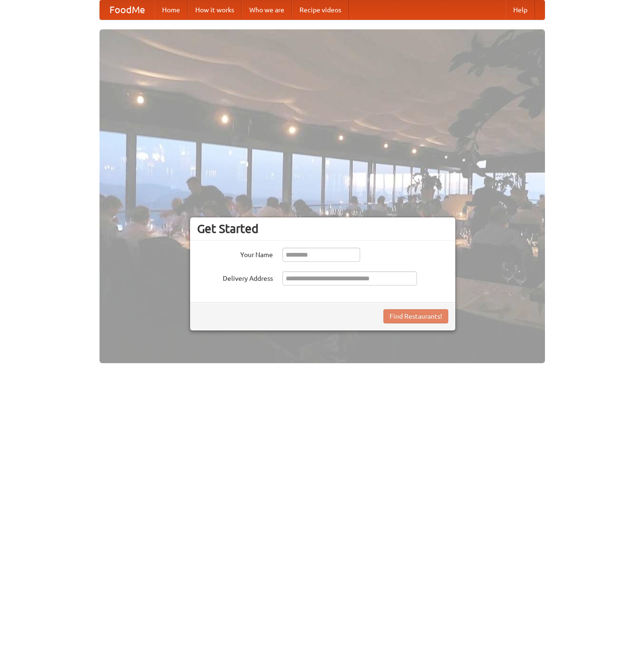 The width and height of the screenshot is (644, 670). I want to click on a: Recipe videos, so click(320, 10).